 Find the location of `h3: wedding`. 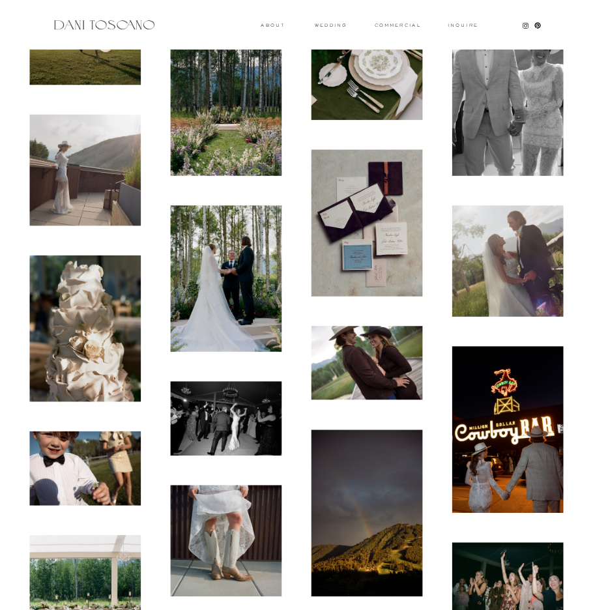

h3: wedding is located at coordinates (331, 25).